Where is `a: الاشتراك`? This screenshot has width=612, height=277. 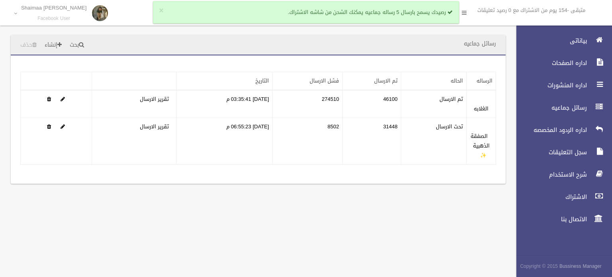
a: الاشتراك is located at coordinates (560, 197).